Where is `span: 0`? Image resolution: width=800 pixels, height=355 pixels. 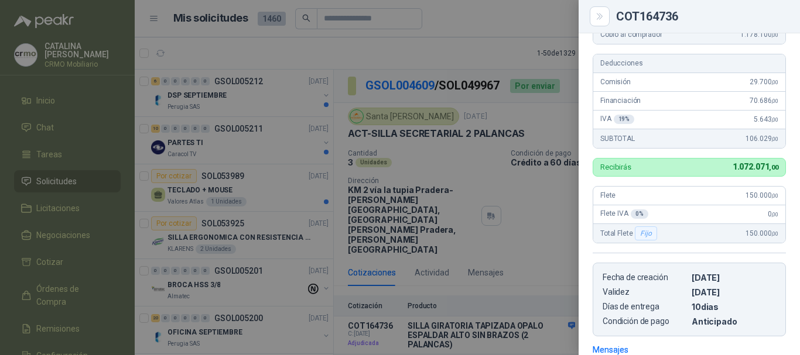 span: 0 is located at coordinates (773, 214).